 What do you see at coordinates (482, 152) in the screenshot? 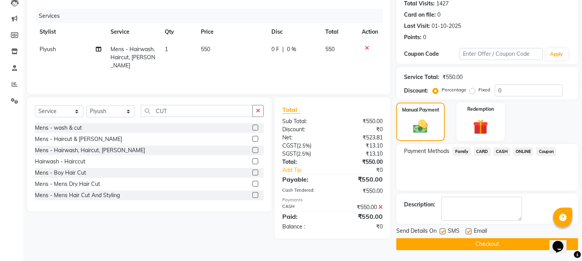
I see `span: CARD` at bounding box center [482, 152].